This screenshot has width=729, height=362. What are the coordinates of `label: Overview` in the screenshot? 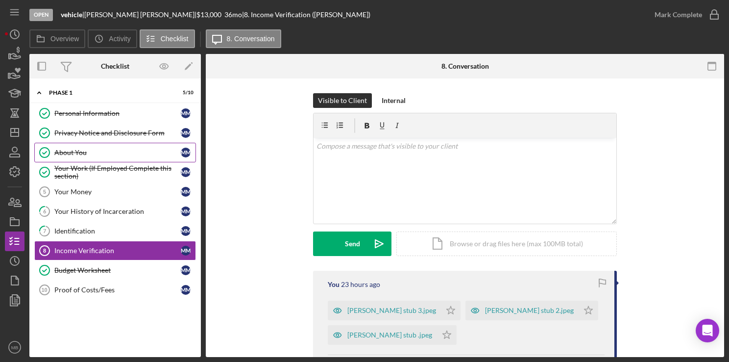 It's located at (65, 39).